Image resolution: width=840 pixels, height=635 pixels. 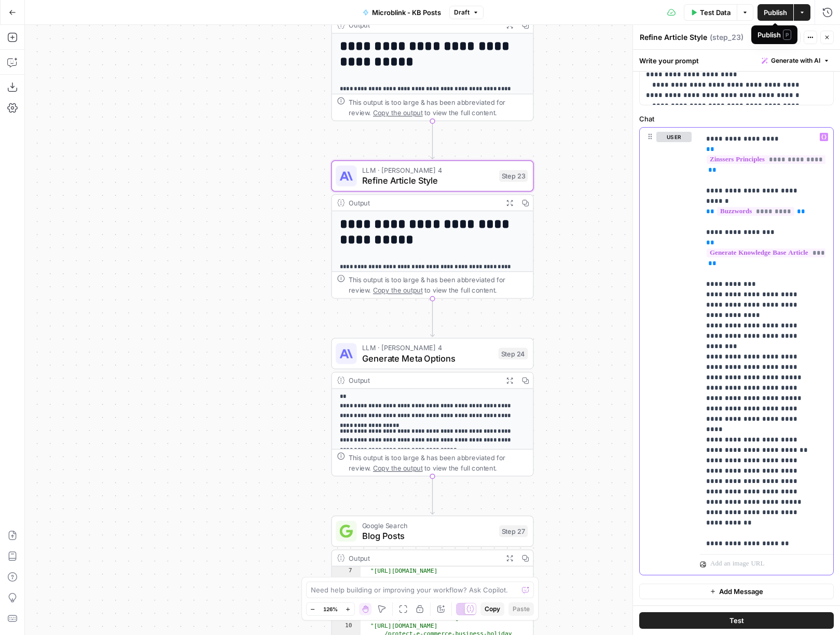 What do you see at coordinates (737, 119) in the screenshot?
I see `label: Chat` at bounding box center [737, 119].